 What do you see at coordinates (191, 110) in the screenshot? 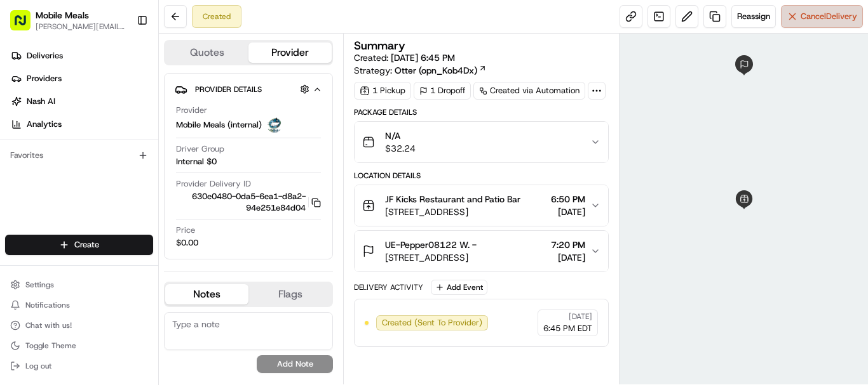
I see `span: Provider` at bounding box center [191, 110].